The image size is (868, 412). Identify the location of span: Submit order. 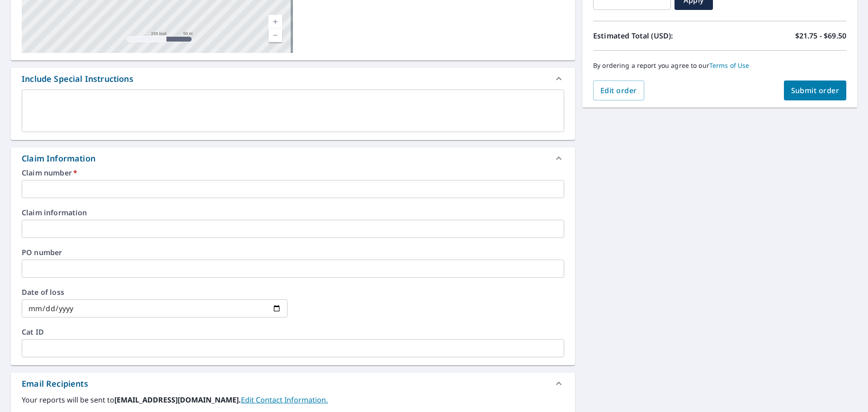
(816, 90).